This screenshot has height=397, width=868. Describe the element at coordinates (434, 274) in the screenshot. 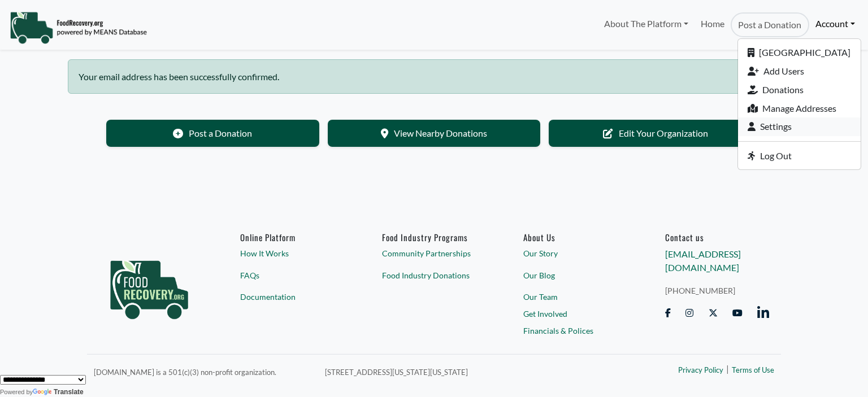

I see `a: Food Industry Donations` at that location.